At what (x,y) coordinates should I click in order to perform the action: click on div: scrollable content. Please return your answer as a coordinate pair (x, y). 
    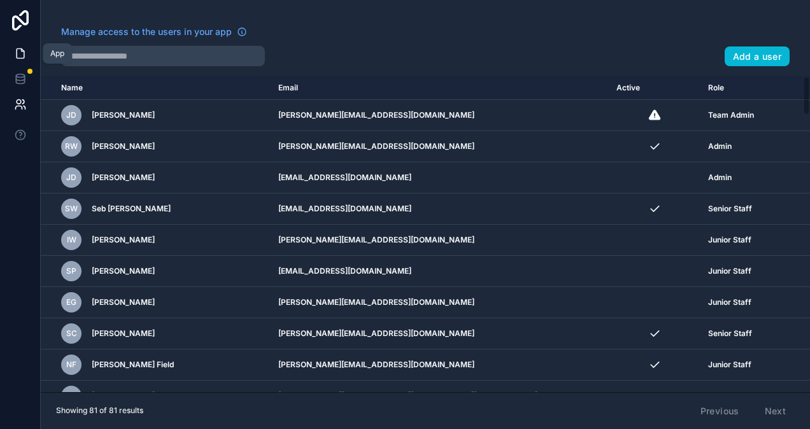
    Looking at the image, I should click on (426, 234).